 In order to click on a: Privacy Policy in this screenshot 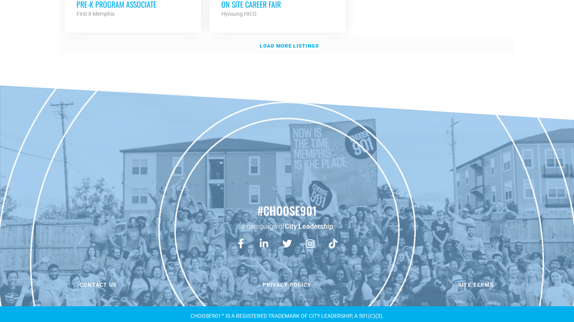, I will do `click(286, 285)`.